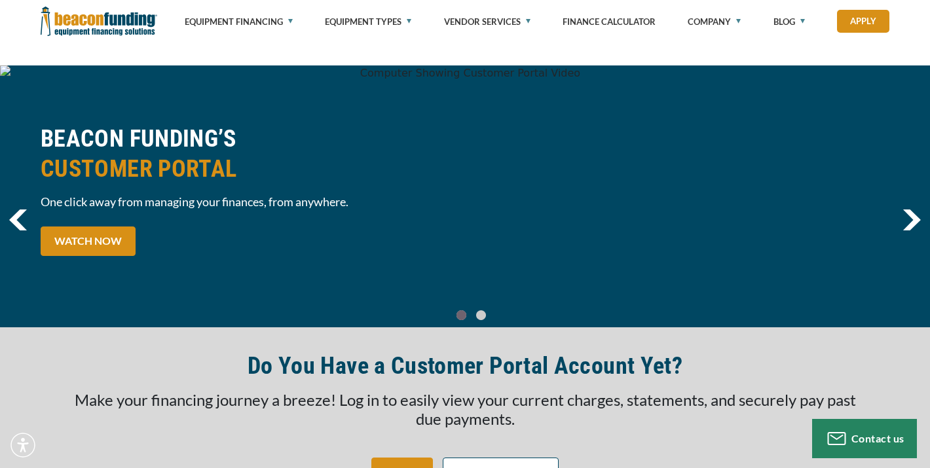 The image size is (930, 468). I want to click on img: Right Navigator, so click(912, 220).